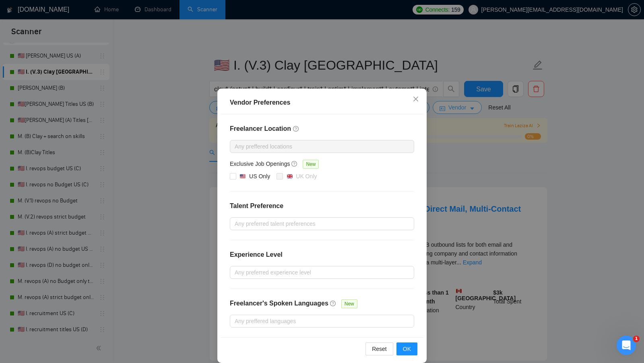 This screenshot has width=644, height=363. I want to click on div: UK Only, so click(306, 176).